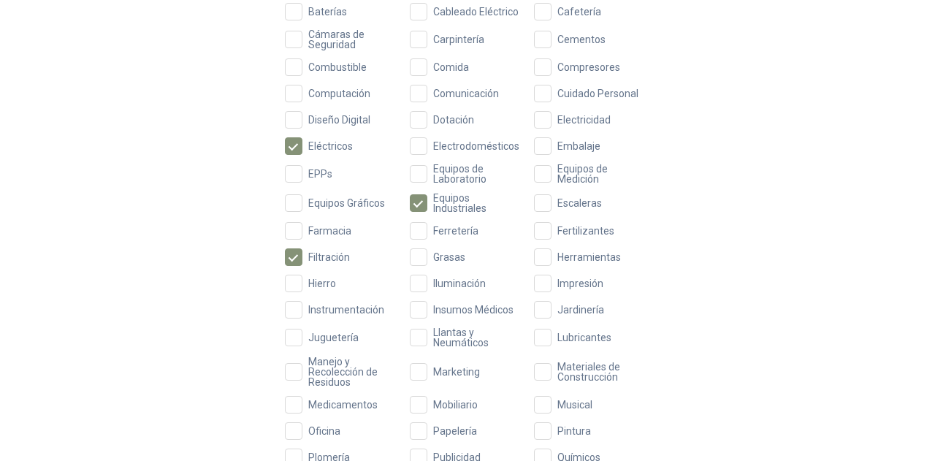 The image size is (935, 461). Describe the element at coordinates (324, 431) in the screenshot. I see `span: Oficina` at that location.